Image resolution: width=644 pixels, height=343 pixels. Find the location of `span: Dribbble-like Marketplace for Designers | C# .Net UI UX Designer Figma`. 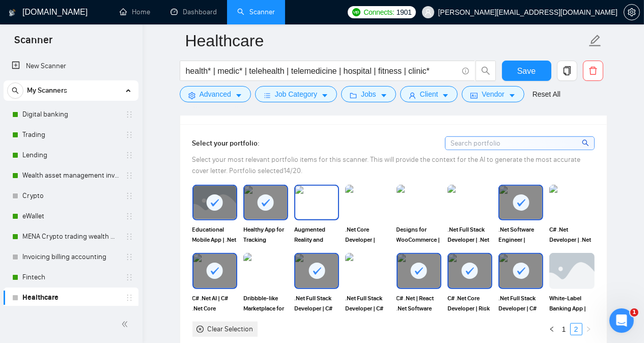

span: Dribbble-like Marketplace for Designers | C# .Net UI UX Designer Figma is located at coordinates (266, 303).